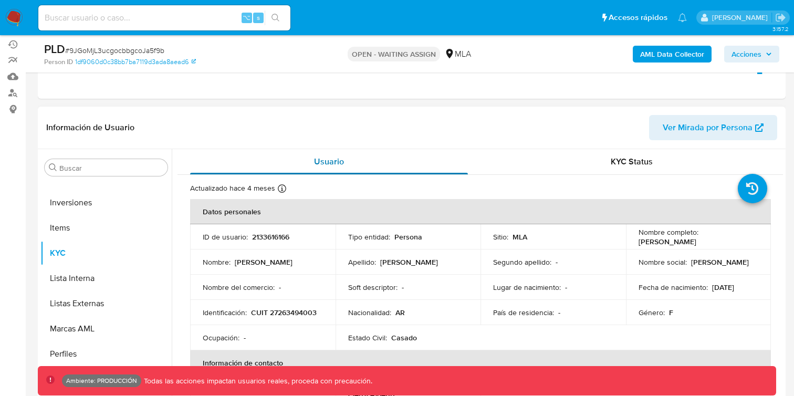 This screenshot has width=794, height=396. What do you see at coordinates (663, 262) in the screenshot?
I see `p: Nombre social :` at bounding box center [663, 262].